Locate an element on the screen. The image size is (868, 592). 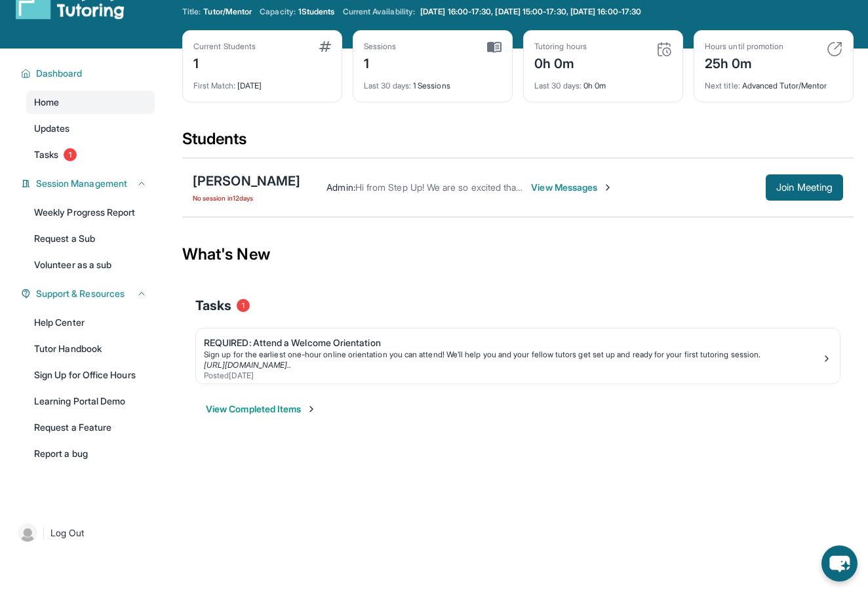
a: Request a Sub is located at coordinates (91, 239).